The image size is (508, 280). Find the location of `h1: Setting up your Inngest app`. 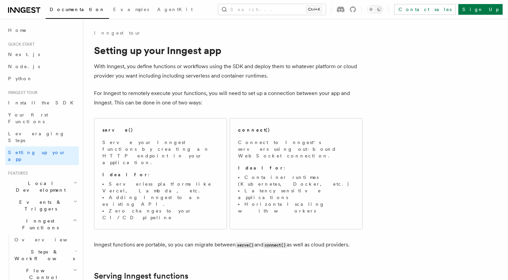

h1: Setting up your Inngest app is located at coordinates (228, 50).